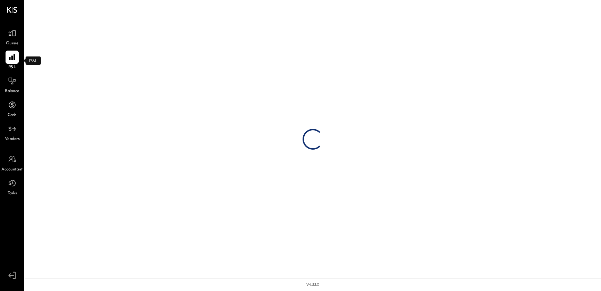 The height and width of the screenshot is (291, 601). I want to click on a: Balance, so click(12, 84).